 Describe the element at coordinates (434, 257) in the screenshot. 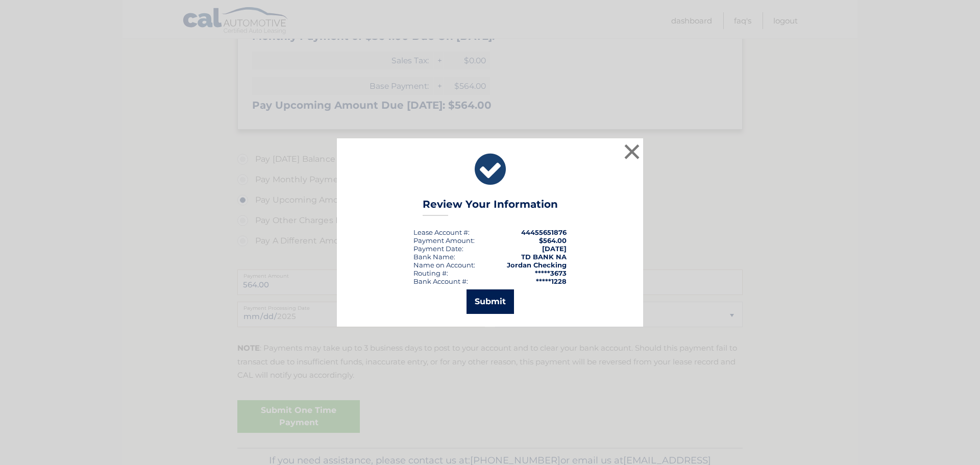

I see `div: Bank Name:` at that location.